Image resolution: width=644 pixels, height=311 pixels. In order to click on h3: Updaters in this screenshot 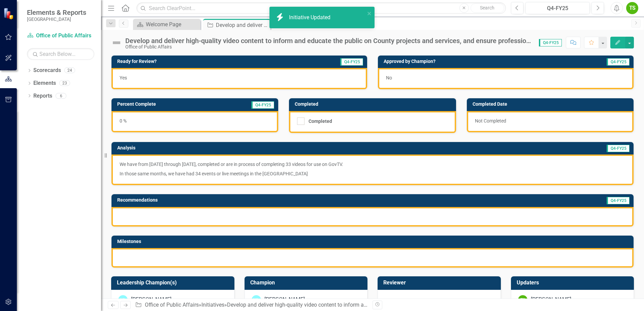, I will do `click(574, 283)`.